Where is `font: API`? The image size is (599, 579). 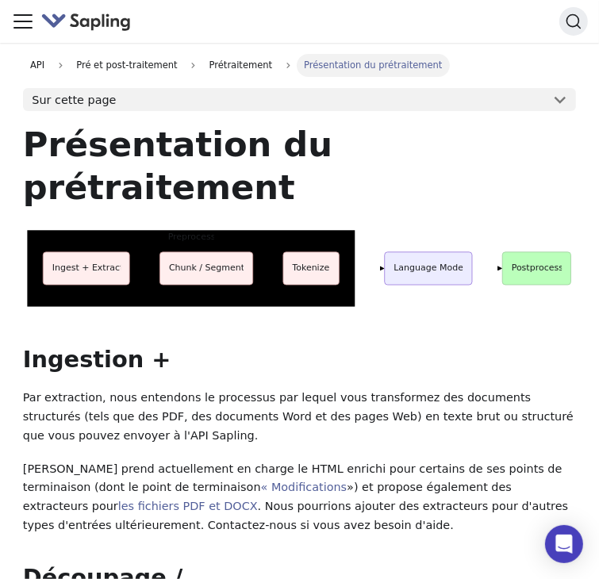
font: API is located at coordinates (37, 65).